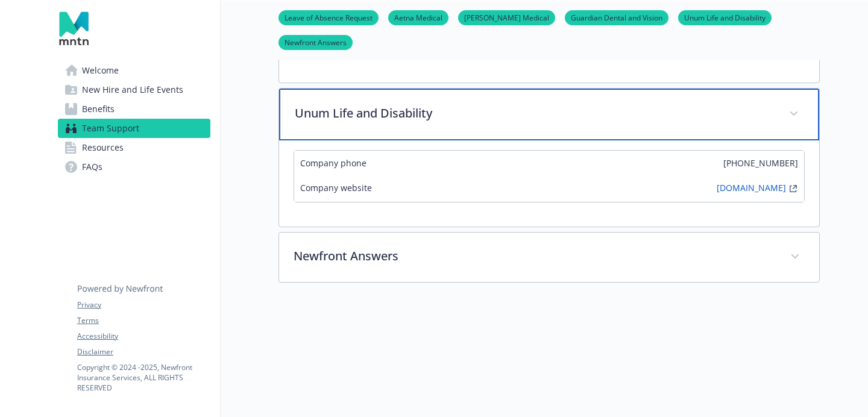 The height and width of the screenshot is (417, 868). Describe the element at coordinates (329, 17) in the screenshot. I see `a: Leave of Absence Request` at that location.